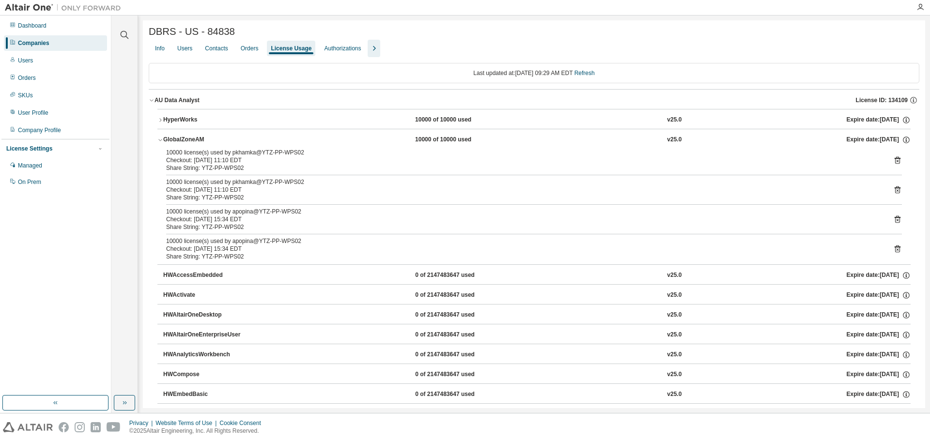 The width and height of the screenshot is (930, 441). I want to click on div: SKUs, so click(25, 95).